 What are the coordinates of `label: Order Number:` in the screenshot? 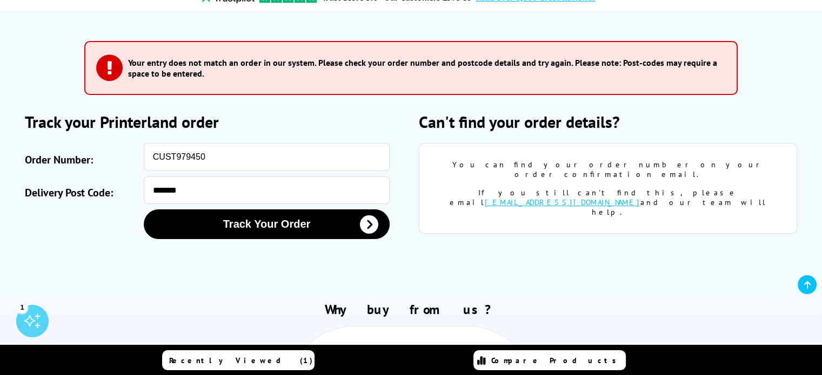 It's located at (82, 160).